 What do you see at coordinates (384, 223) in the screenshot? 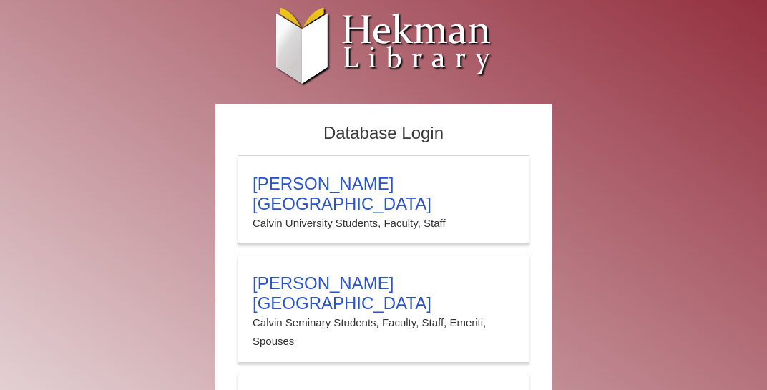
I see `p: Calvin University Students, Faculty, Staff` at bounding box center [384, 223].